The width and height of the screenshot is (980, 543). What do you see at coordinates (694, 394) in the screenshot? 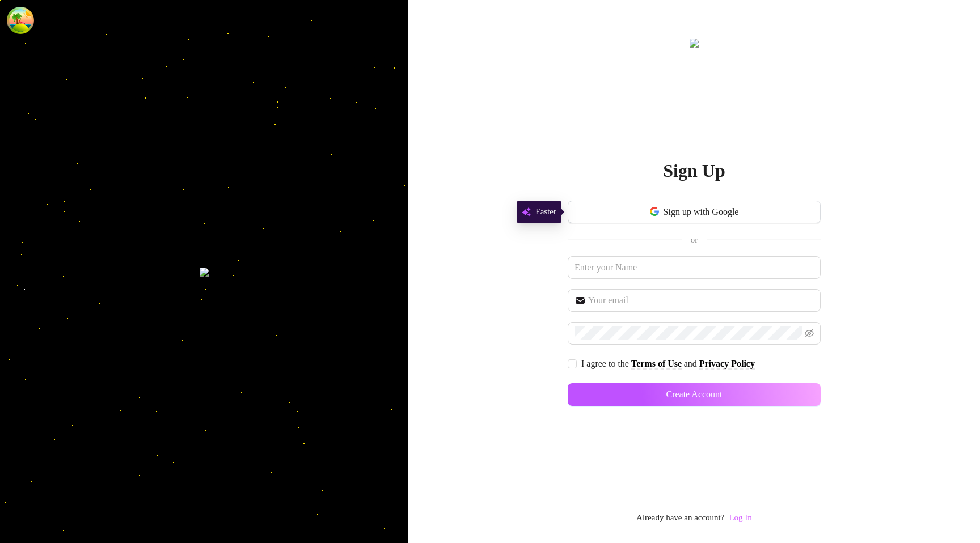
I see `button: Create Account` at bounding box center [694, 394].